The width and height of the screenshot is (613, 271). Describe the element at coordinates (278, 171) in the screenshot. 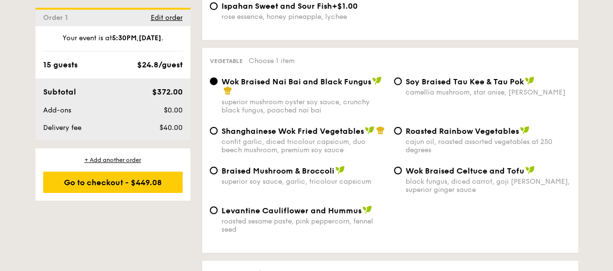

I see `span: Braised Mushroom & Broccoli` at that location.